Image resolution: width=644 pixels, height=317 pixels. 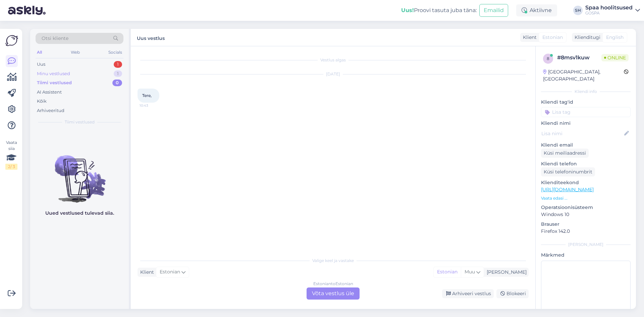 What do you see at coordinates (582, 134) in the screenshot?
I see `input: Lisa nimi` at bounding box center [582, 134].